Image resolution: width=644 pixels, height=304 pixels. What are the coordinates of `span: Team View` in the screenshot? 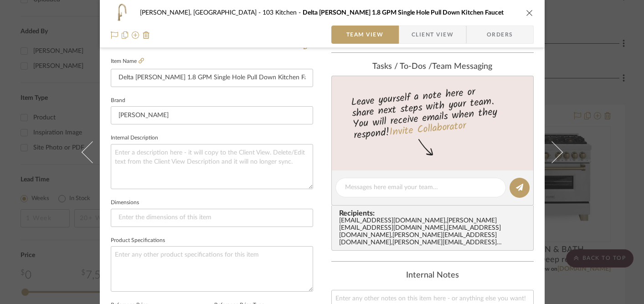 It's located at (365, 35).